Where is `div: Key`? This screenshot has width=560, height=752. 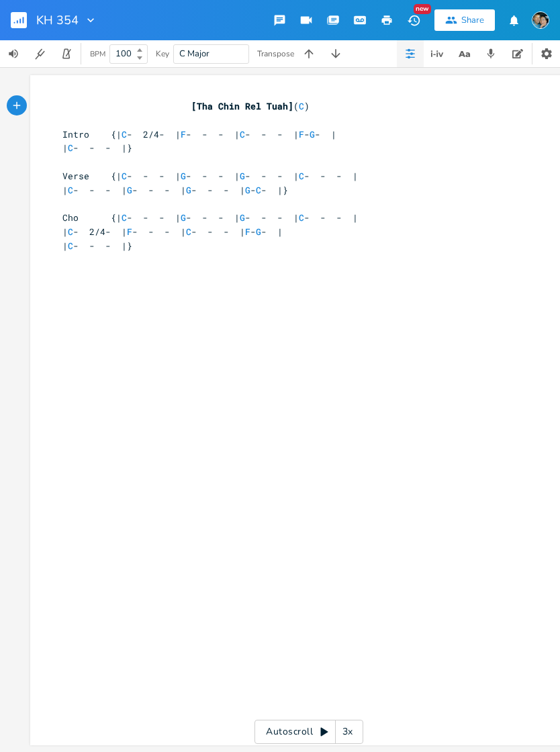 div: Key is located at coordinates (162, 53).